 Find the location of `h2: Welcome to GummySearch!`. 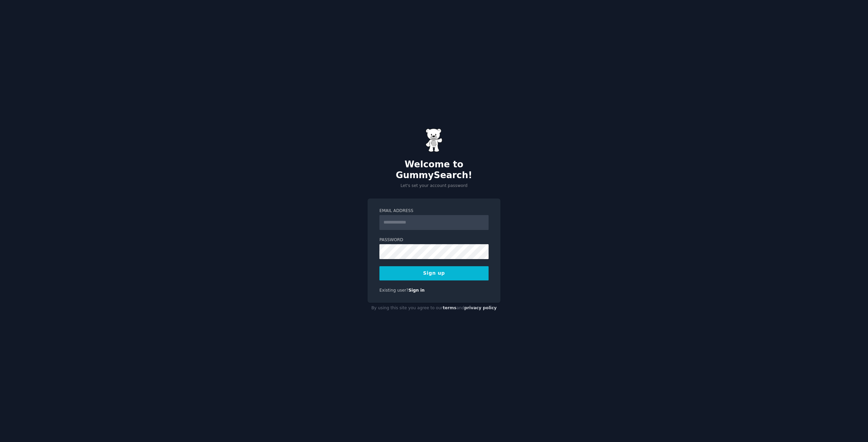

h2: Welcome to GummySearch! is located at coordinates (434, 169).